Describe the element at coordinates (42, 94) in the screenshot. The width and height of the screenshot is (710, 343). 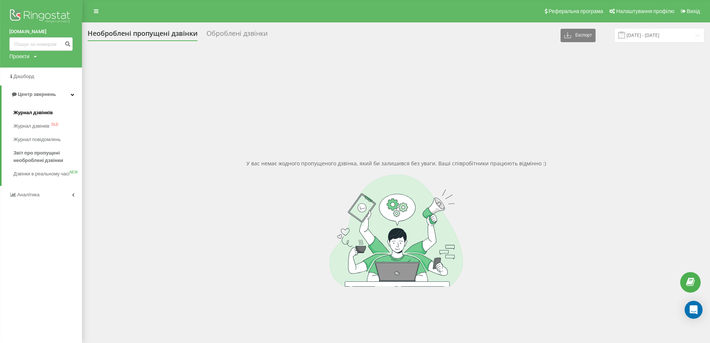
I see `a: Центр звернень` at that location.